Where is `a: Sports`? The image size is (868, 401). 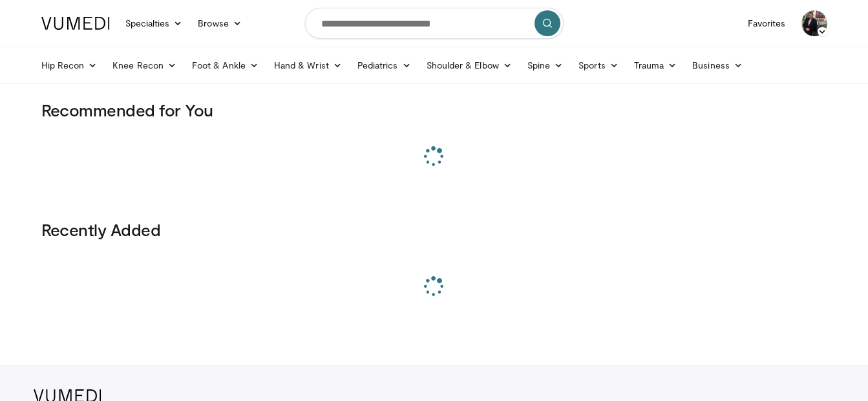 a: Sports is located at coordinates (598, 66).